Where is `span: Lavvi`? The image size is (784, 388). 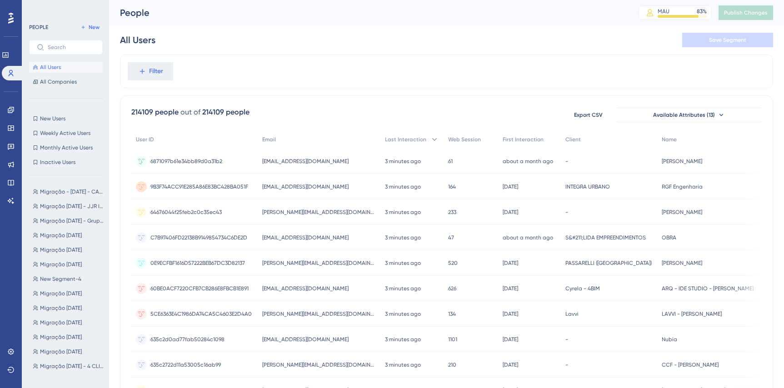
span: Lavvi is located at coordinates (572, 314).